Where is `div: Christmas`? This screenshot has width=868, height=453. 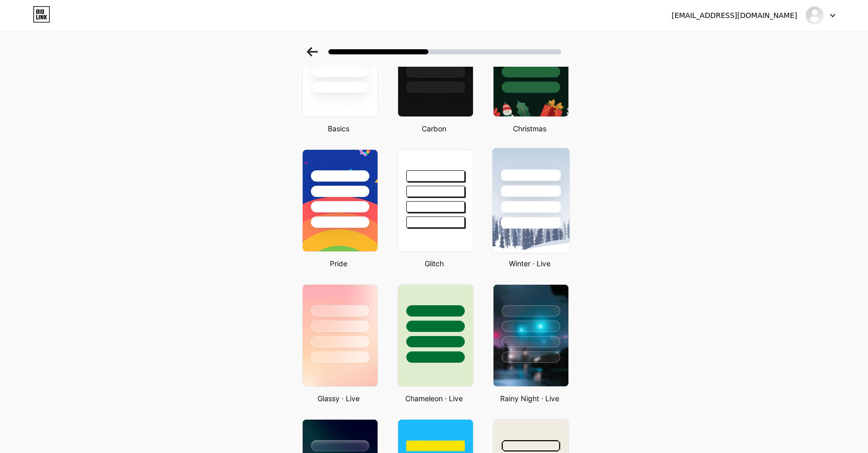 div: Christmas is located at coordinates (529, 128).